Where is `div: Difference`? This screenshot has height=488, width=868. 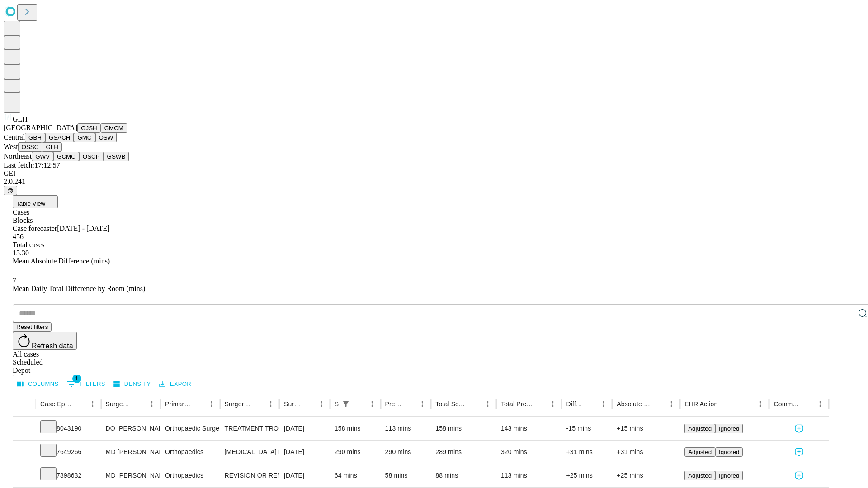 div: Difference is located at coordinates (575, 404).